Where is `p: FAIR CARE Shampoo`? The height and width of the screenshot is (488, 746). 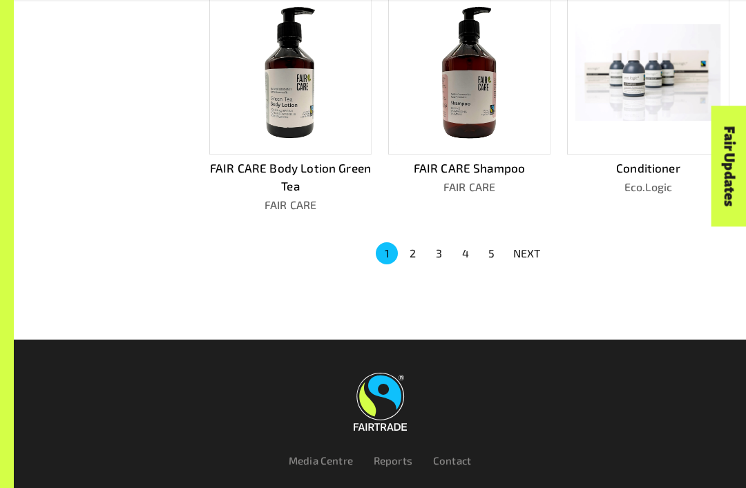 p: FAIR CARE Shampoo is located at coordinates (469, 168).